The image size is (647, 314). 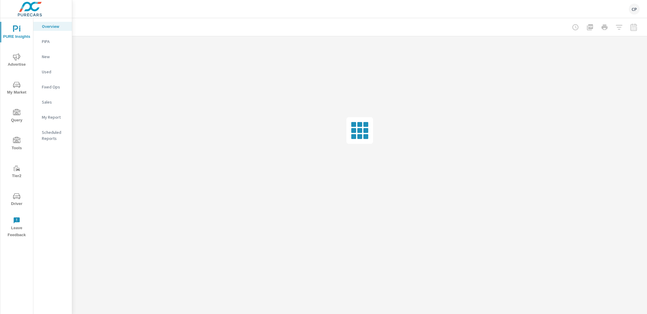 I want to click on div: My Report, so click(x=52, y=117).